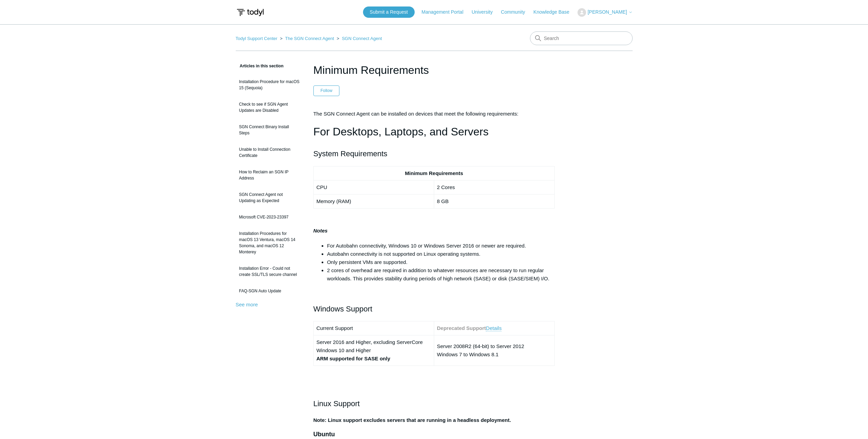 This screenshot has height=439, width=868. Describe the element at coordinates (269, 217) in the screenshot. I see `a: Microsoft CVE-2023-23397` at that location.